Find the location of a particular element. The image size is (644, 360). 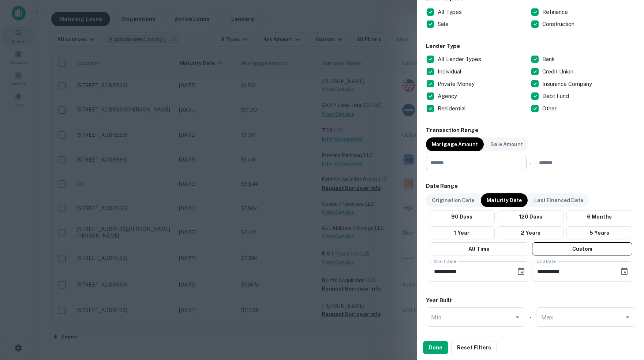

p: Sale Amount is located at coordinates (506, 144).